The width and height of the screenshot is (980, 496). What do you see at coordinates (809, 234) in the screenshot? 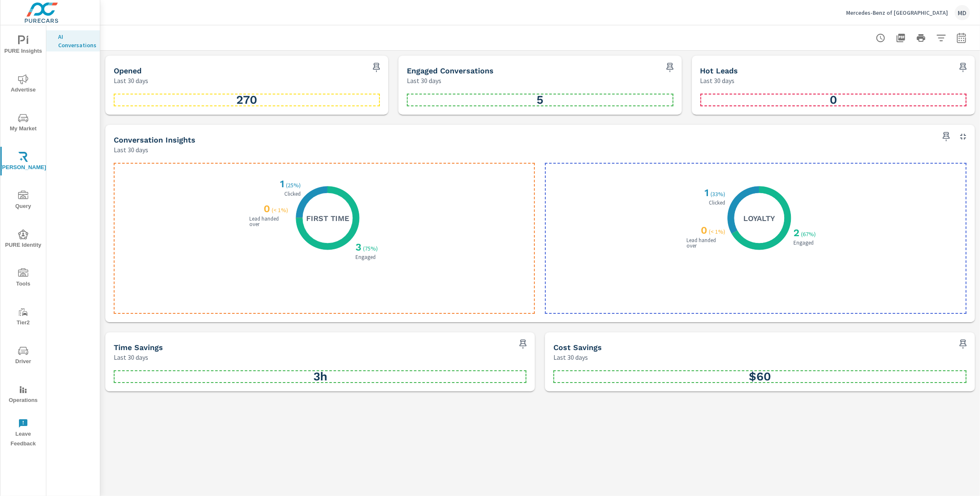
I see `p: ( 67% )` at bounding box center [809, 234].